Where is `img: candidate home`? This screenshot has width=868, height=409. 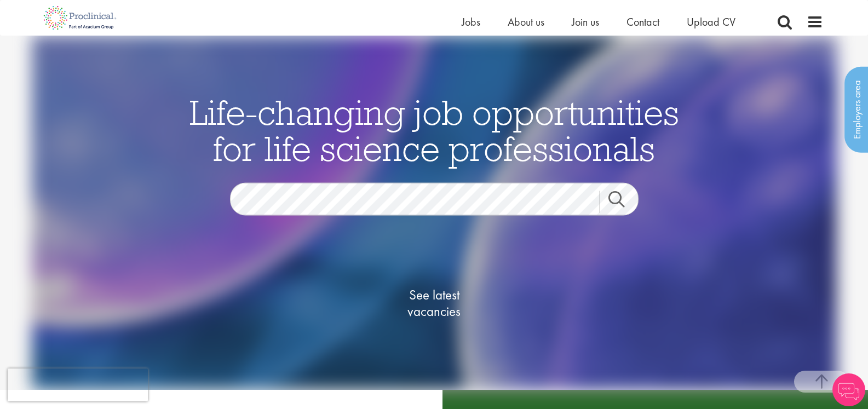 img: candidate home is located at coordinates (434, 212).